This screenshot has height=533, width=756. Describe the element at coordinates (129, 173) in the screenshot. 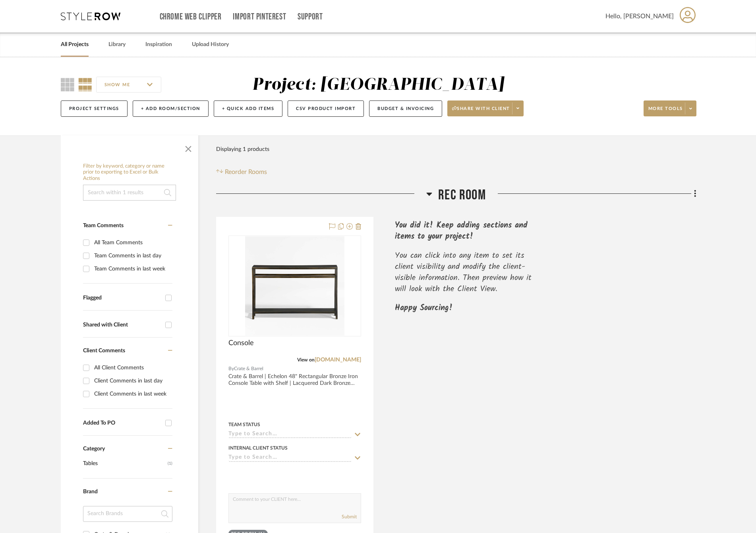

I see `h6: Filter by keyword, category or name prior to exporting to Excel or Bulk Actions` at that location.